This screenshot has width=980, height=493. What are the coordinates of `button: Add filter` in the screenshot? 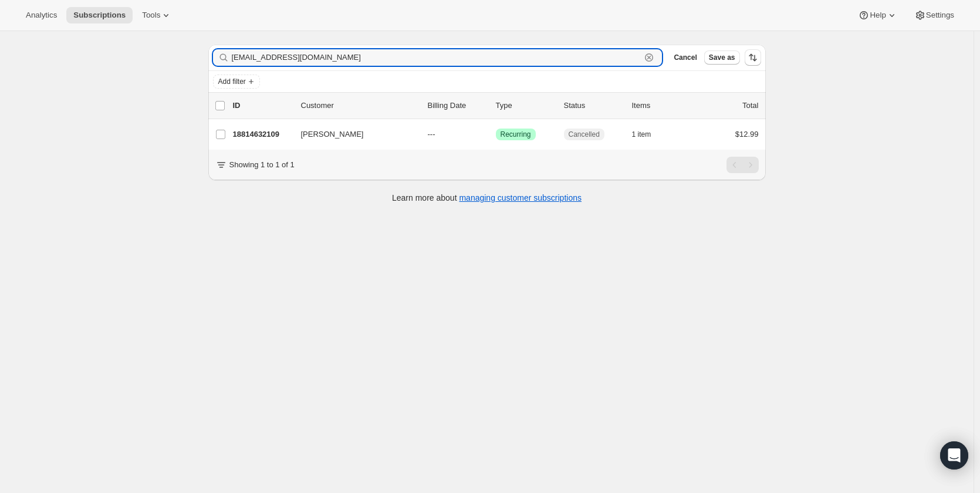 It's located at (237, 82).